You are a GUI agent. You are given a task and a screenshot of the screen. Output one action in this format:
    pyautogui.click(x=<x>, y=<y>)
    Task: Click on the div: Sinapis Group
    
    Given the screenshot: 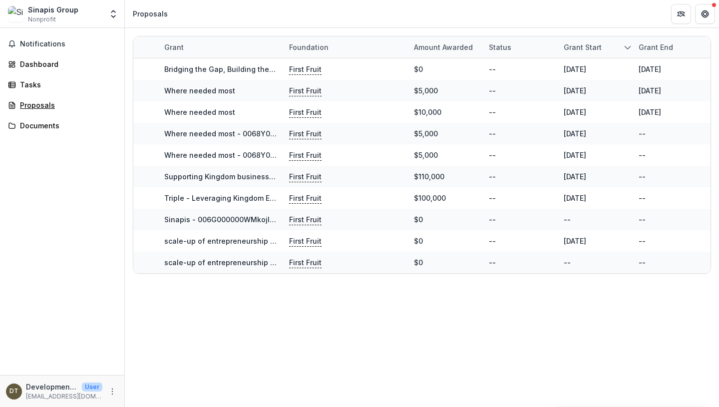 What is the action you would take?
    pyautogui.click(x=53, y=9)
    